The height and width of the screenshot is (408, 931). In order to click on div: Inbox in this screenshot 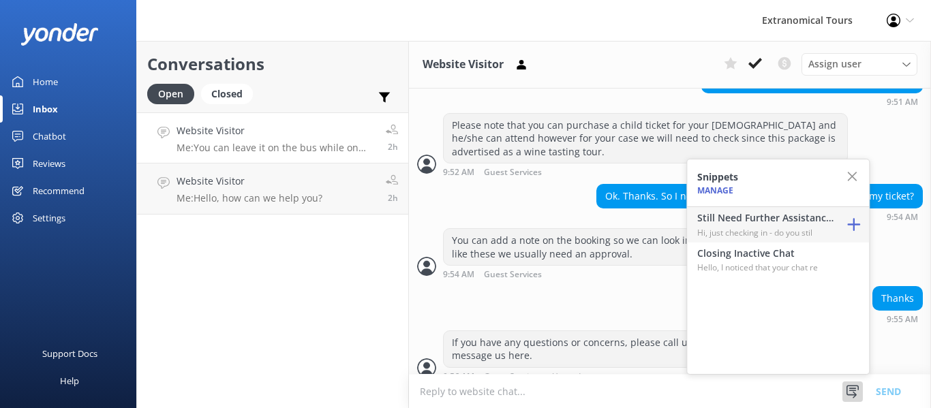, I will do `click(45, 109)`.